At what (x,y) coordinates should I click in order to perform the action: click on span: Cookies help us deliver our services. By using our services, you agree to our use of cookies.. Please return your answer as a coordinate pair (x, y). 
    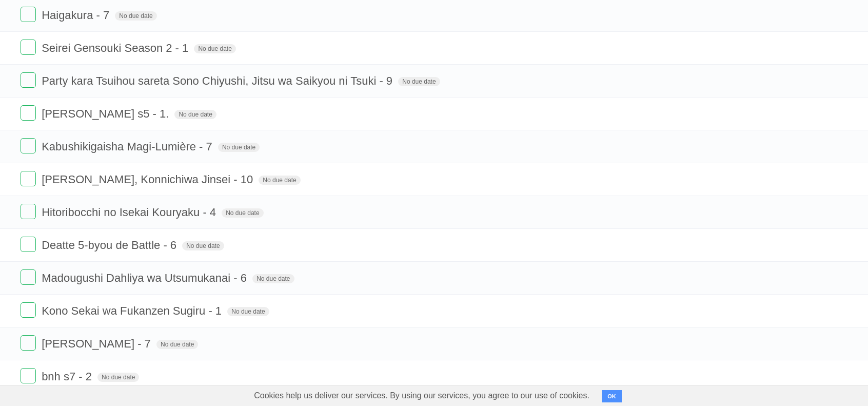
    Looking at the image, I should click on (422, 396).